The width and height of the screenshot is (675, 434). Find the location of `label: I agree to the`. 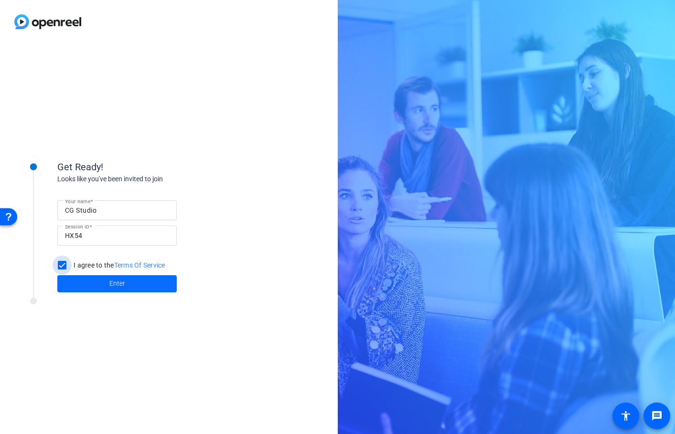

label: I agree to the is located at coordinates (118, 265).